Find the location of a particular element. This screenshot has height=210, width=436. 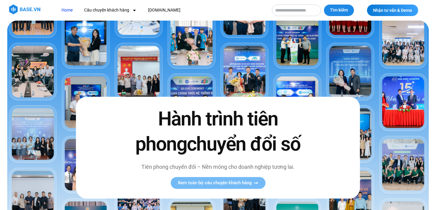

p: Tiên phong chuyển đổi – Nền móng cho doanh nghiệp tương lai. is located at coordinates (218, 167).